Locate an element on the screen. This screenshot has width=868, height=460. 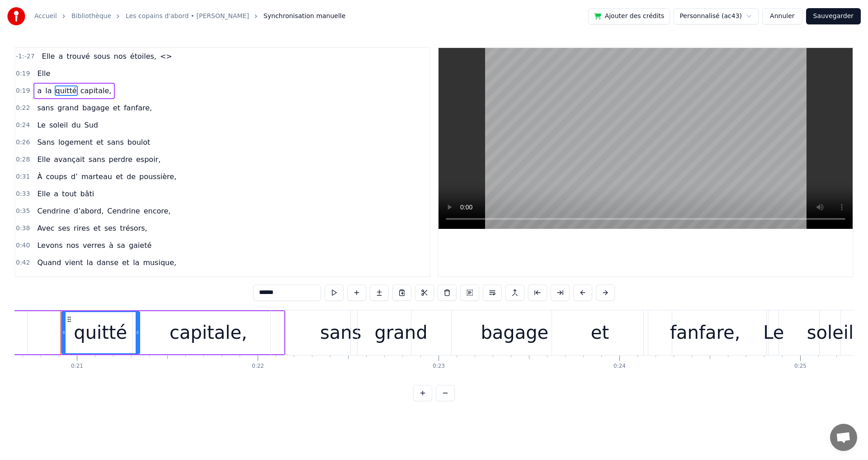
span: rires is located at coordinates (81, 228).